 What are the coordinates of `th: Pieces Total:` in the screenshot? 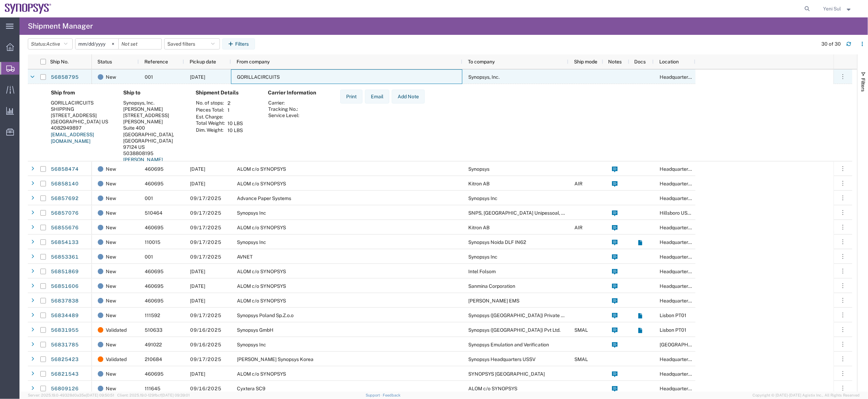 It's located at (210, 110).